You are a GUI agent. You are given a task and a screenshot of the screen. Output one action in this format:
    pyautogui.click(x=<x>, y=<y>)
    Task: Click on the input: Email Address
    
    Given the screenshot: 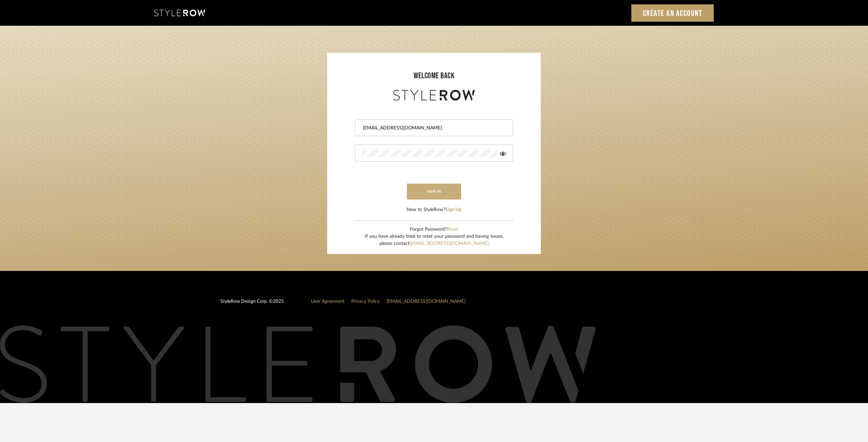 What is the action you would take?
    pyautogui.click(x=433, y=128)
    